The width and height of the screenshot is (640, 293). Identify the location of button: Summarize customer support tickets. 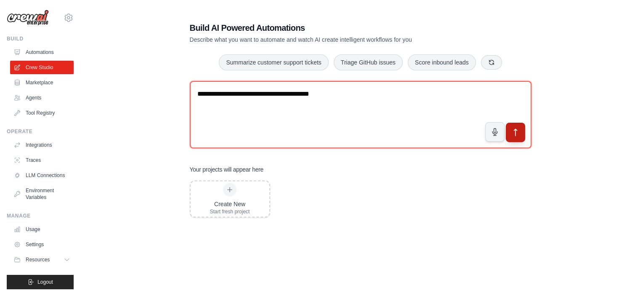
(274, 62).